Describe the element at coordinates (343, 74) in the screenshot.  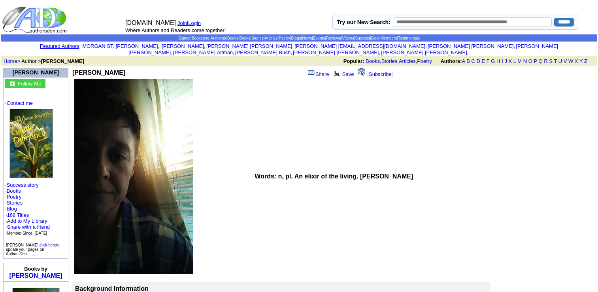
I see `a: Save` at that location.